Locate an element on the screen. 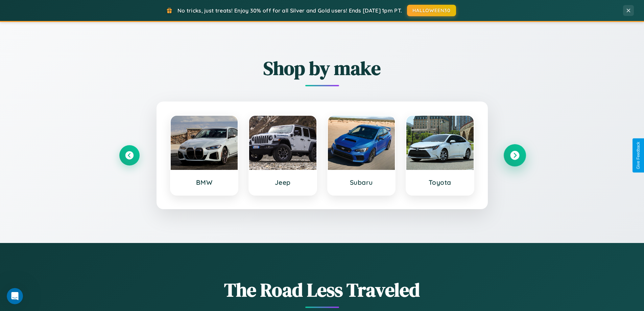 The width and height of the screenshot is (644, 311). h2: Shop by make is located at coordinates (322, 68).